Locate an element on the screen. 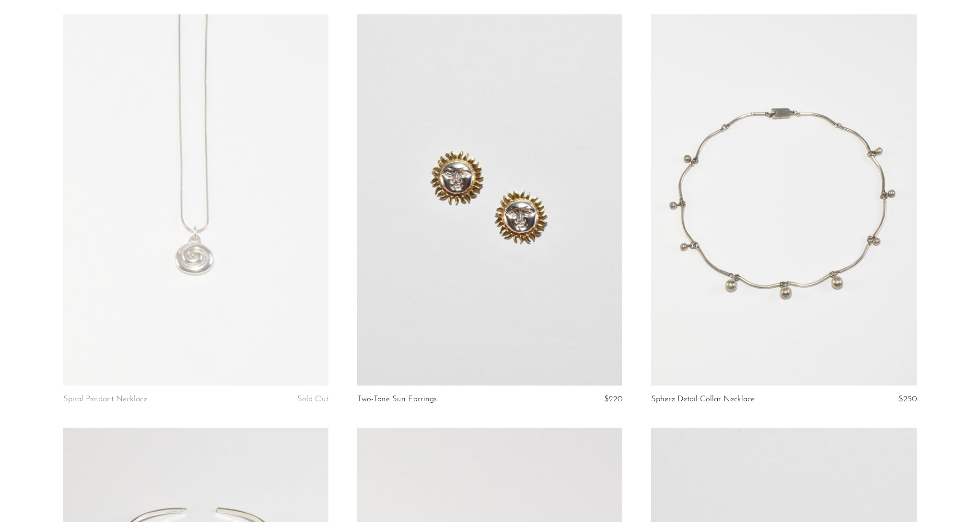  span: Sold Out is located at coordinates (313, 399).